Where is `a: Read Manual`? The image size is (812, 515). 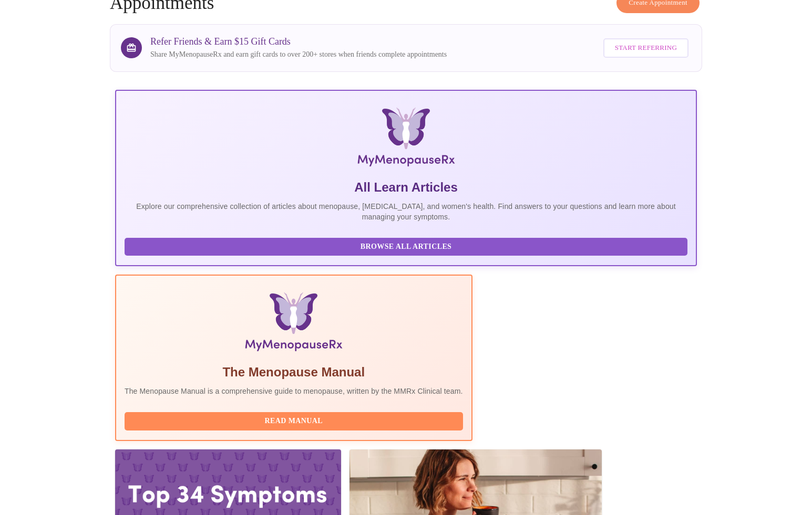
a: Read Manual is located at coordinates (294, 420).